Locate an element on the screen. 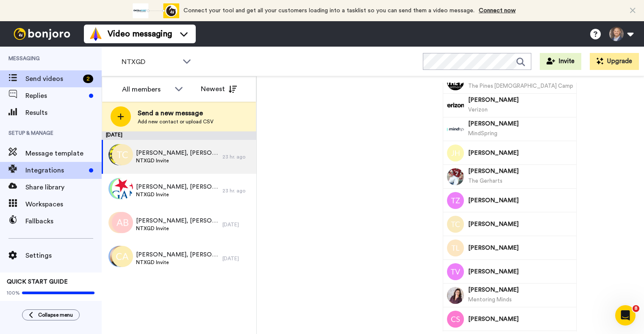  img: Image of Toby Gerhart is located at coordinates (455, 177).